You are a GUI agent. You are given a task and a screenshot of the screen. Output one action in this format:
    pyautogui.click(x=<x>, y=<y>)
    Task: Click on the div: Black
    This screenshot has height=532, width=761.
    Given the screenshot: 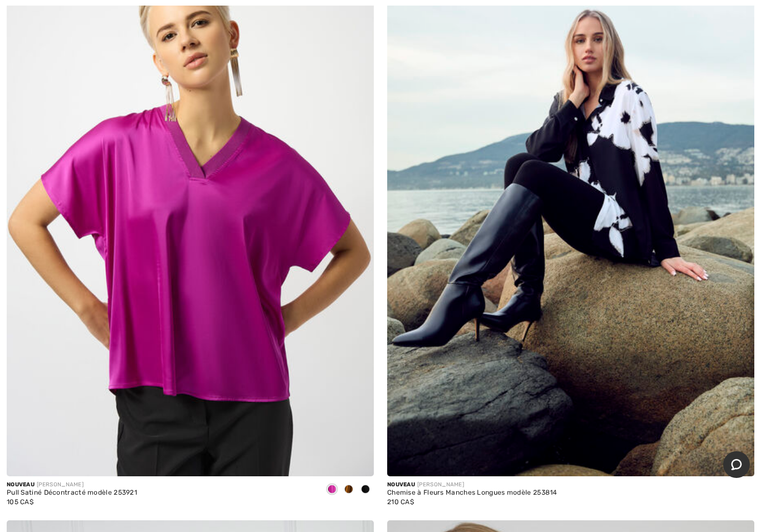 What is the action you would take?
    pyautogui.click(x=366, y=490)
    